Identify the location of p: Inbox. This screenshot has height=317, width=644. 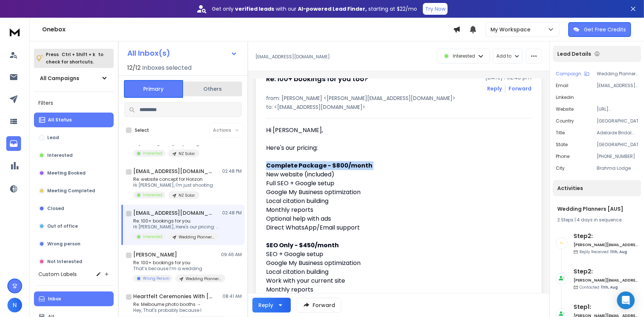
(54, 299).